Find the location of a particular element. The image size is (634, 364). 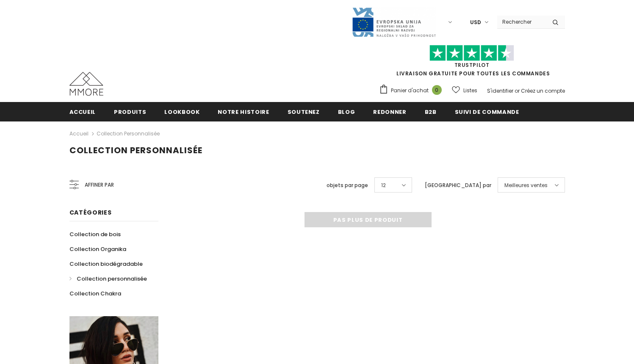

a: Notre histoire is located at coordinates (243, 111).